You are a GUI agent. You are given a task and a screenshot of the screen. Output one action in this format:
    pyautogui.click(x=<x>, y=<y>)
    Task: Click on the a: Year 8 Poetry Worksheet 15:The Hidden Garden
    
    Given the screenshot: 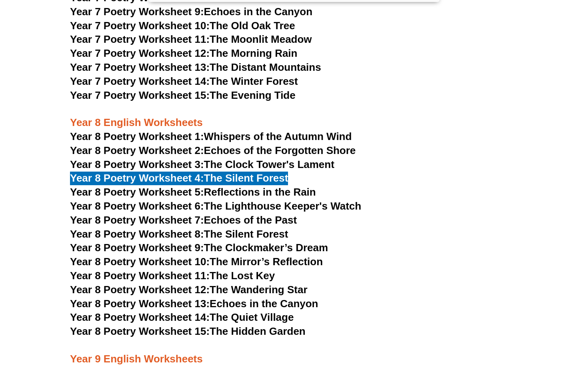 What is the action you would take?
    pyautogui.click(x=188, y=331)
    